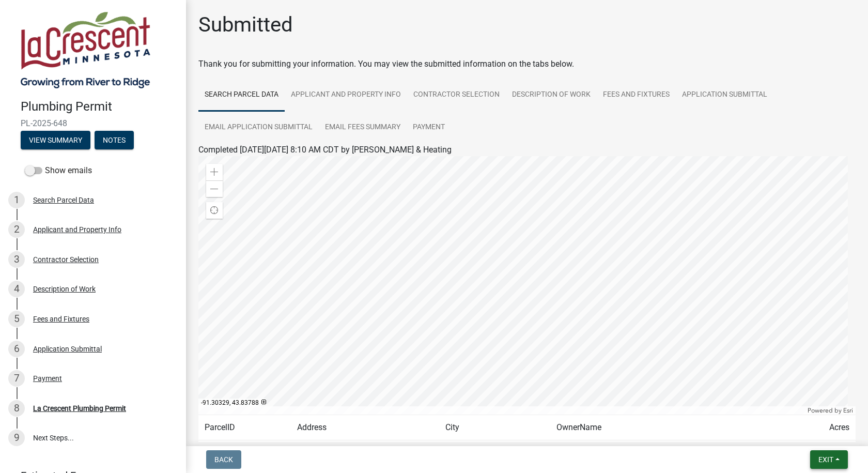  I want to click on a: Email Fees Summary, so click(363, 128).